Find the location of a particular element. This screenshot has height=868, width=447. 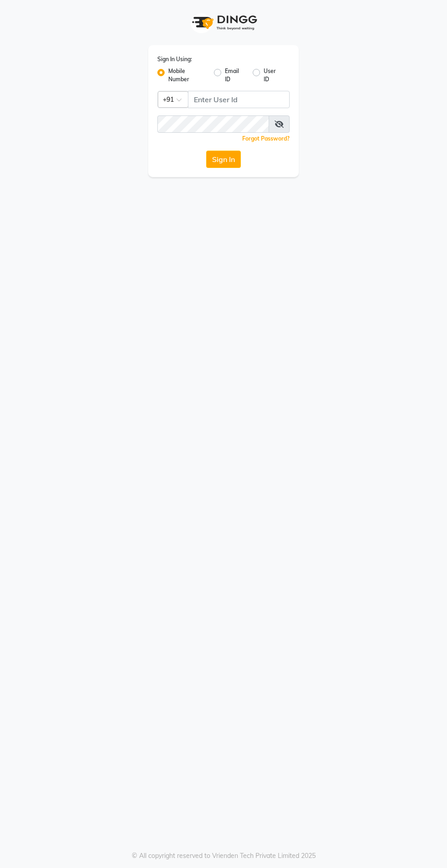

a: Forgot Password? is located at coordinates (266, 139).